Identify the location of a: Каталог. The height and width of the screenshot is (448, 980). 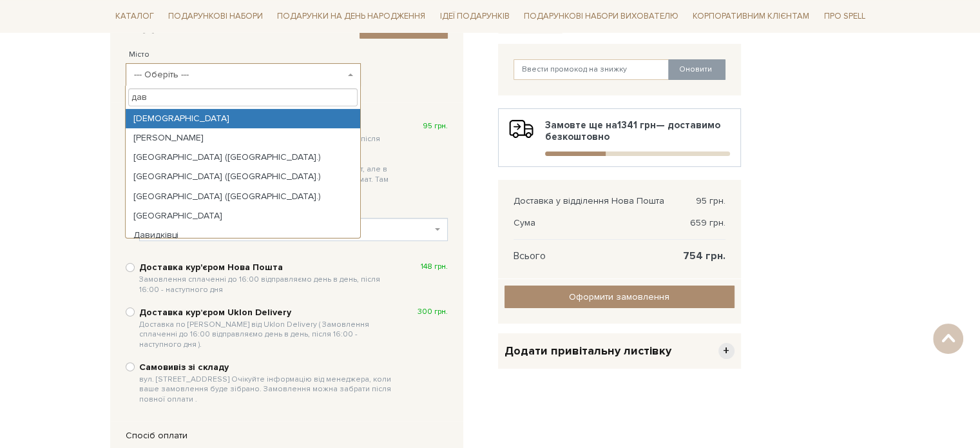
(135, 16).